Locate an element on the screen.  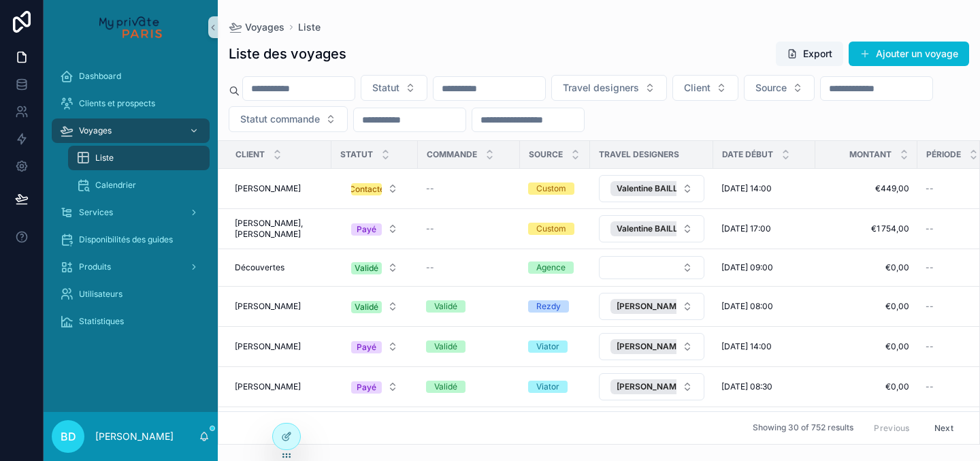
div: Contacté is located at coordinates (367, 189).